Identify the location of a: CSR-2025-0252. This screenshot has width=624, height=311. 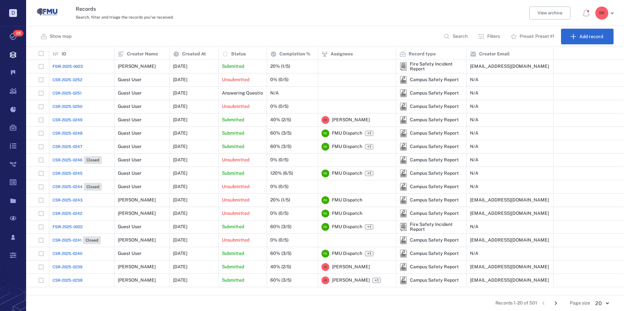
(67, 80).